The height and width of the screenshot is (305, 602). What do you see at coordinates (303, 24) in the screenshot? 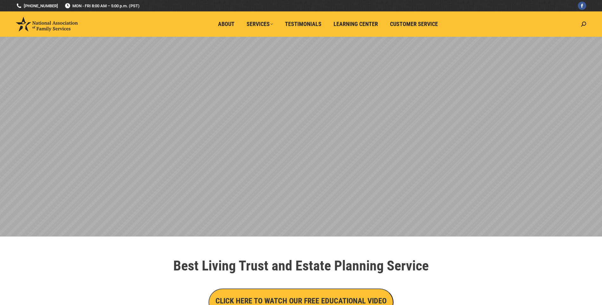
I see `a: Testimonials` at bounding box center [303, 24].